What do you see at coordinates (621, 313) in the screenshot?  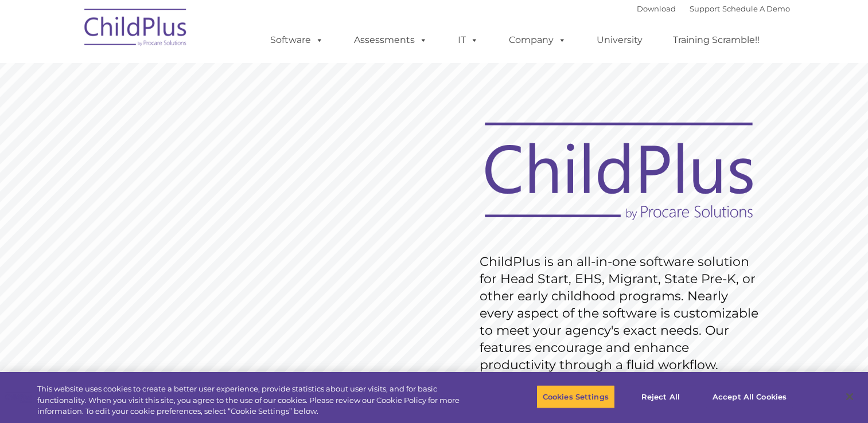 I see `rs-layer: ChildPlus is an all-in-one software solution for Head Start, EHS, Migrant, State Pre-K, or other ...` at bounding box center [621, 313].